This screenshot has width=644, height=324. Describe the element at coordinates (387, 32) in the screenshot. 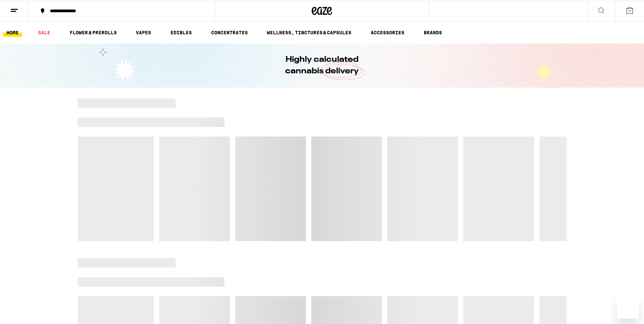

I see `a: ACCESSORIES` at that location.